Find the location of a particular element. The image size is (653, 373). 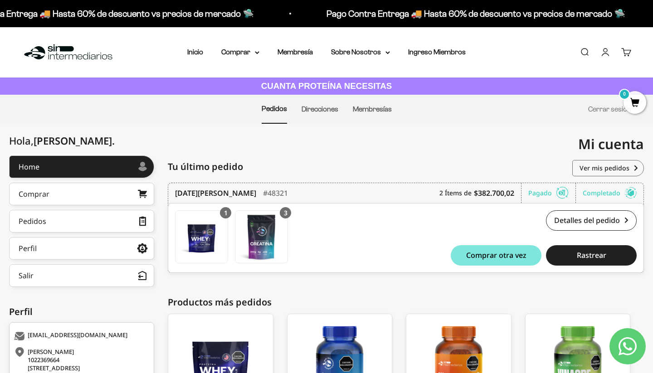

a: Cerrar sesión is located at coordinates (610, 109).